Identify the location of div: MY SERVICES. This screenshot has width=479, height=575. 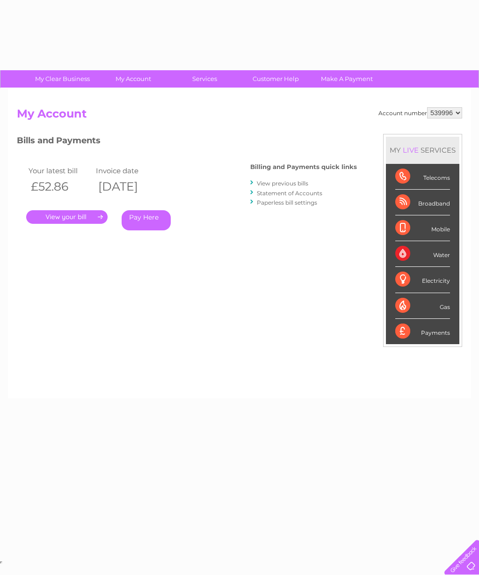
(423, 150).